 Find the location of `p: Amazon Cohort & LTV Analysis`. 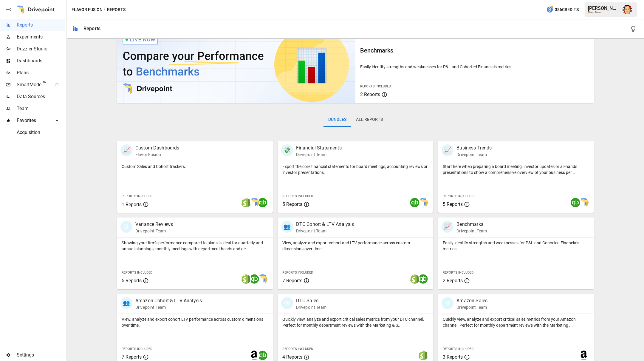

p: Amazon Cohort & LTV Analysis is located at coordinates (169, 301).